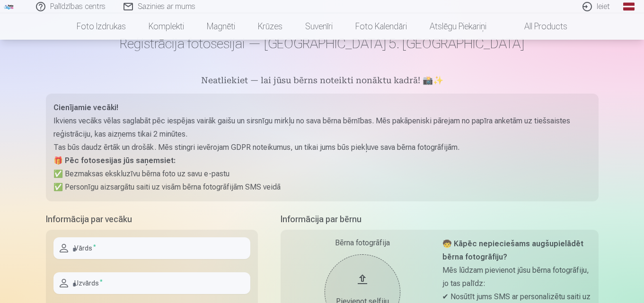 The height and width of the screenshot is (303, 644). What do you see at coordinates (538, 26) in the screenshot?
I see `a: All products` at bounding box center [538, 26].